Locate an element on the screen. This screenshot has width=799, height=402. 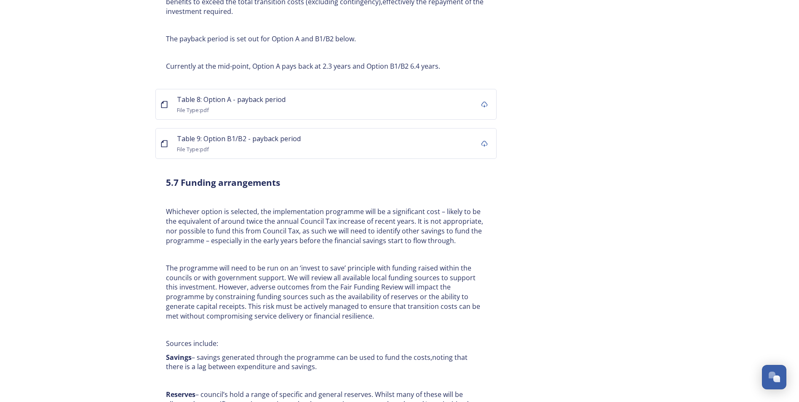
a: Table 9: Option B1/B2 - payback period is located at coordinates (239, 138).